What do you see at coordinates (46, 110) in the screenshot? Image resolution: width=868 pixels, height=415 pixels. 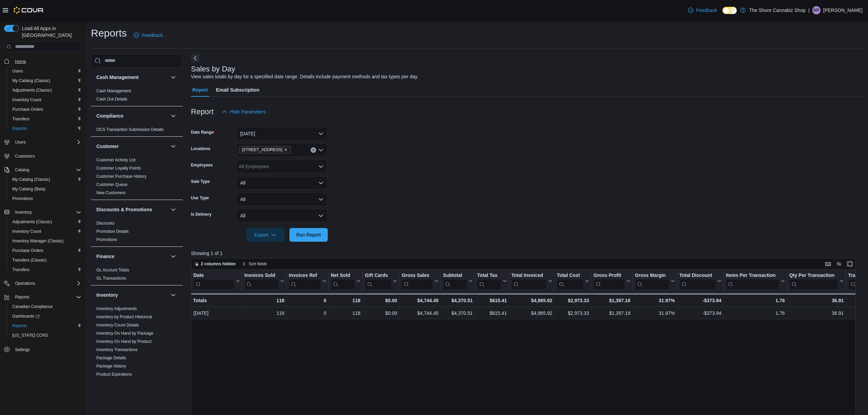 I see `span: Purchase Orders` at bounding box center [46, 110].